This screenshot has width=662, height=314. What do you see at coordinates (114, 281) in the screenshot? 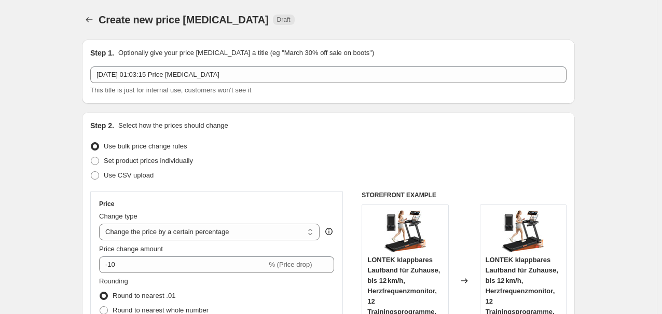
I see `span: Rounding` at bounding box center [114, 281].